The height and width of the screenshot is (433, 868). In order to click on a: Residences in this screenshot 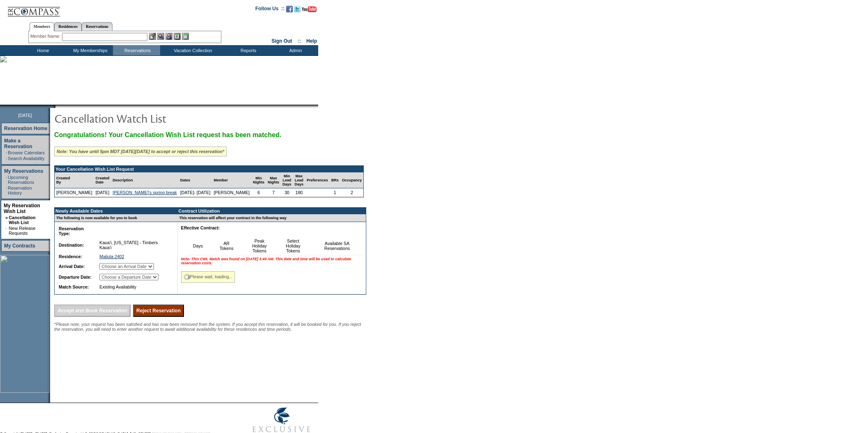, I will do `click(67, 26)`.